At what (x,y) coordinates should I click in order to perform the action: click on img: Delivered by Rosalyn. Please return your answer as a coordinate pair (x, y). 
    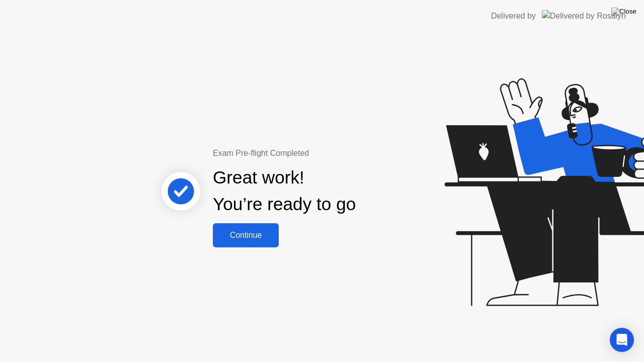
    Looking at the image, I should click on (583, 15).